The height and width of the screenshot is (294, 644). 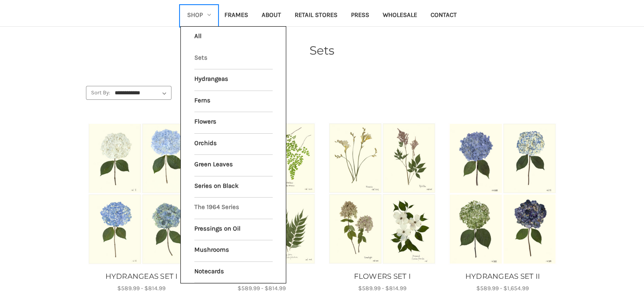 What do you see at coordinates (199, 16) in the screenshot?
I see `a: Shop` at bounding box center [199, 16].